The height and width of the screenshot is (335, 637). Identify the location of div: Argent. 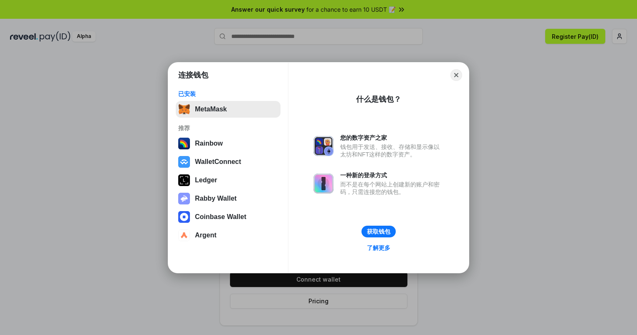
(206, 235).